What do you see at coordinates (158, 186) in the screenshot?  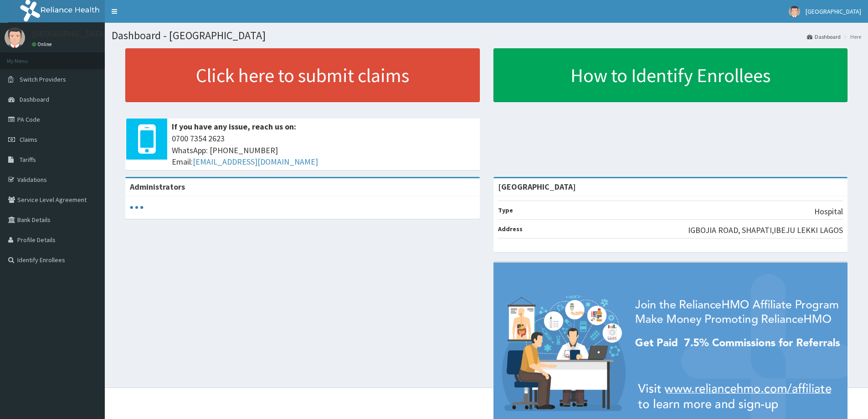 I see `b: Administrators` at bounding box center [158, 186].